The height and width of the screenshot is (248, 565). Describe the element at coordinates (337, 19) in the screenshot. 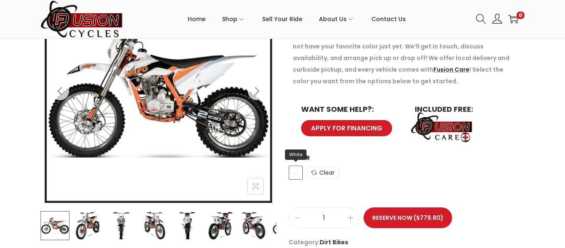

I see `a: About Us` at that location.